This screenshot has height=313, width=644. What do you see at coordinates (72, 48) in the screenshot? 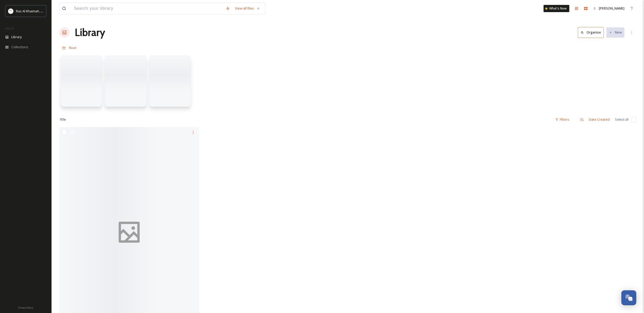
I see `span: Root` at bounding box center [72, 48].